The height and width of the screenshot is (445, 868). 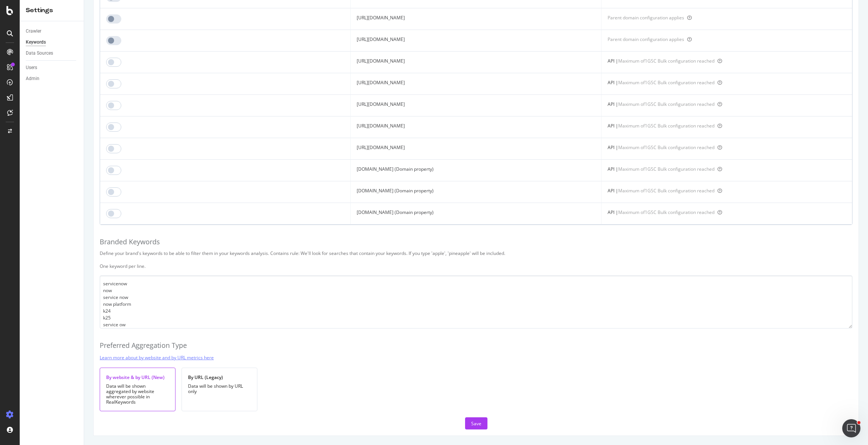 What do you see at coordinates (40, 53) in the screenshot?
I see `div: Data Sources` at bounding box center [40, 53].